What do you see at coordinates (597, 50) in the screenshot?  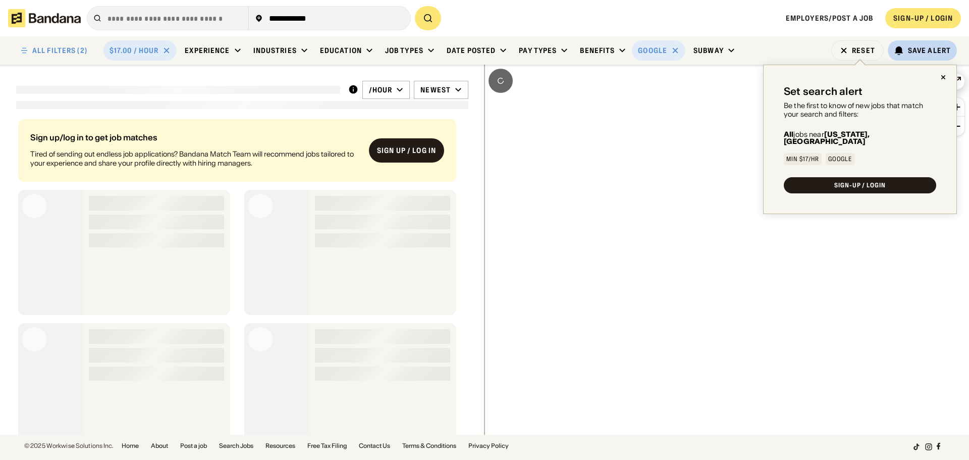 I see `div: Benefits` at bounding box center [597, 50].